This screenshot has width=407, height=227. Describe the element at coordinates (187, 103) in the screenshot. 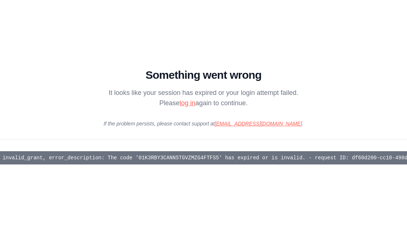

I see `a: log in` at that location.